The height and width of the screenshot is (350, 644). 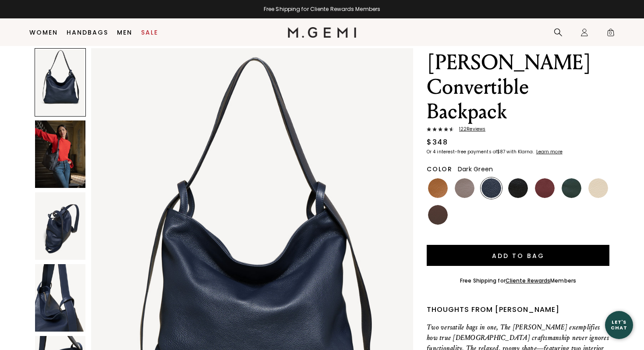 What do you see at coordinates (518, 281) in the screenshot?
I see `div: Free Shipping for Members` at bounding box center [518, 281].